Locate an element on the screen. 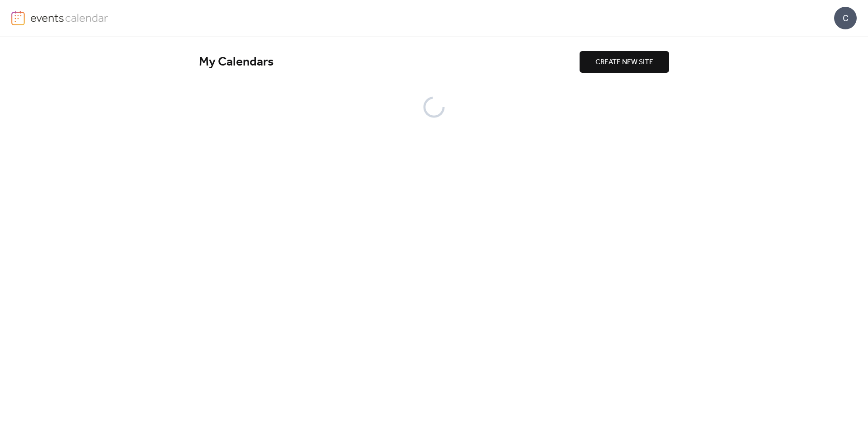 The width and height of the screenshot is (868, 427). div: My Calendars is located at coordinates (389, 62).